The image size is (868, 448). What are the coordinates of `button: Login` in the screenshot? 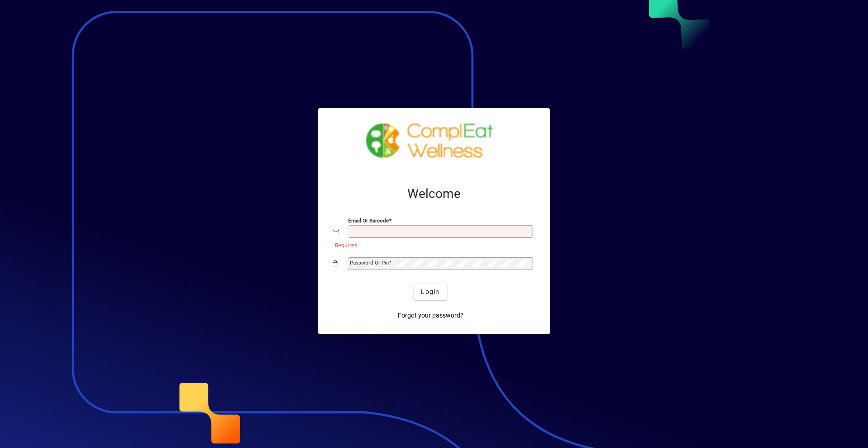 It's located at (430, 292).